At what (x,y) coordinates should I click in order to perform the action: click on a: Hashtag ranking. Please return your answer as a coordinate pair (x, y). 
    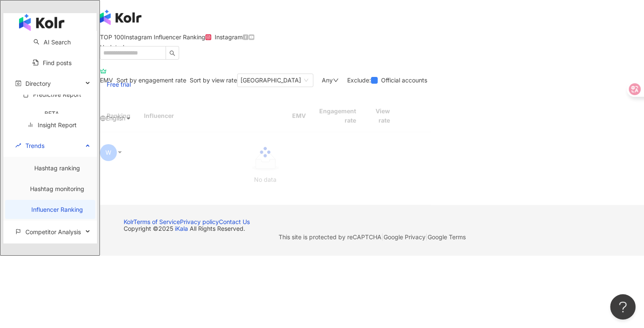
    Looking at the image, I should click on (57, 168).